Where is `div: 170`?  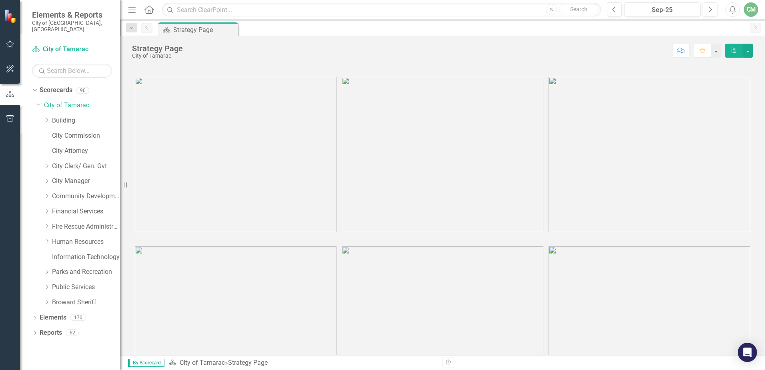 div: 170 is located at coordinates (78, 317).